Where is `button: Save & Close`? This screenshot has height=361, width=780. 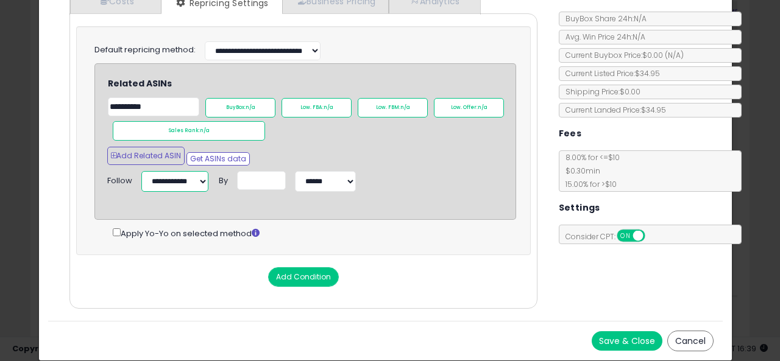 button: Save & Close is located at coordinates (627, 341).